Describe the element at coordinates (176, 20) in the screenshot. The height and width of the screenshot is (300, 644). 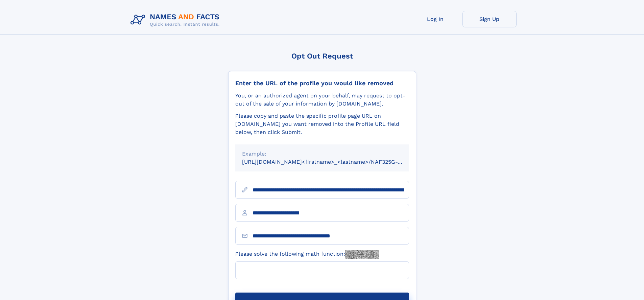
I see `img: Logo Names and Facts` at that location.